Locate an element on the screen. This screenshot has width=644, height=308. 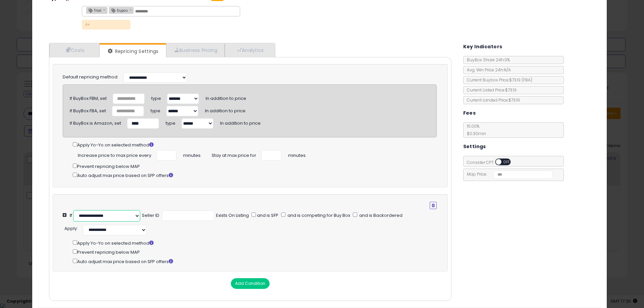
div: Exists On Listing is located at coordinates (232, 216).